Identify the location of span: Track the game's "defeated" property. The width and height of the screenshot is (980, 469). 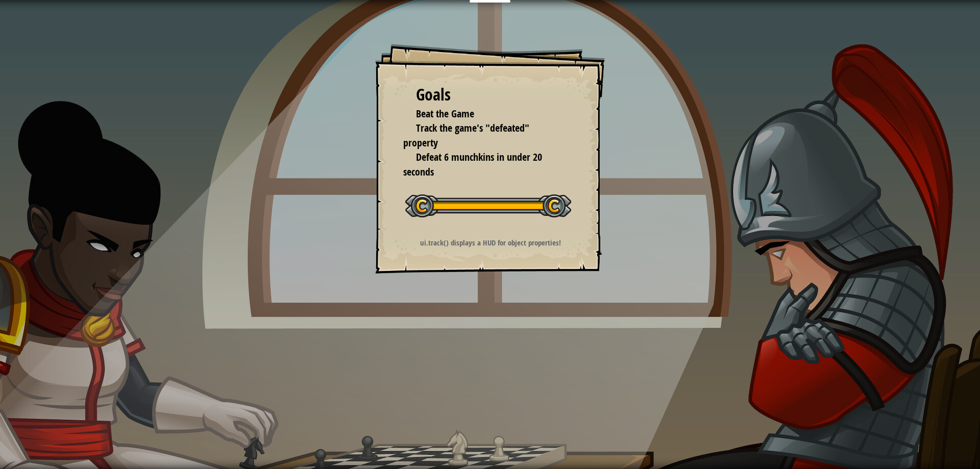
(466, 135).